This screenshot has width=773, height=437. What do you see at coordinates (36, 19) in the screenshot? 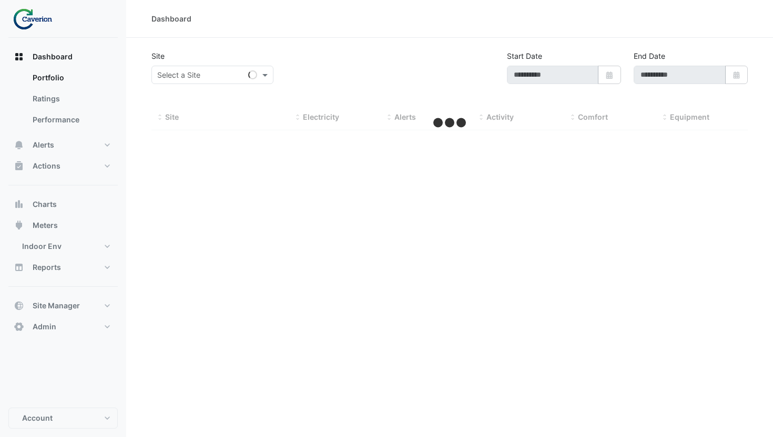
I see `img: Company Logo` at bounding box center [36, 19].